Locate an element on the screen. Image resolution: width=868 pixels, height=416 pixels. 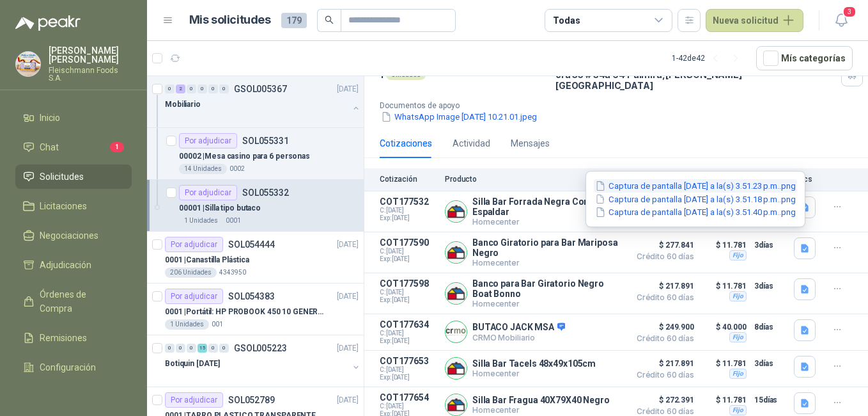
a: Remisiones is located at coordinates (74, 338).